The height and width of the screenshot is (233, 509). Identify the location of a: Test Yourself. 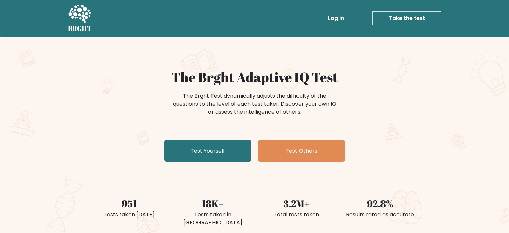
(208, 151).